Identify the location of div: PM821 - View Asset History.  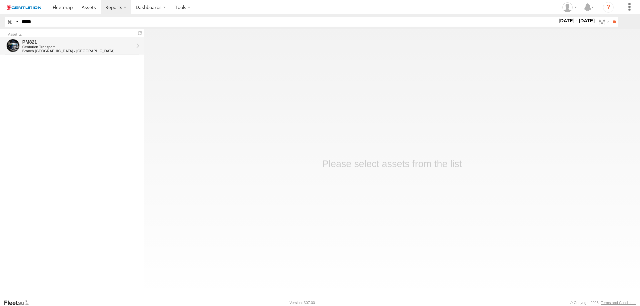
(78, 42).